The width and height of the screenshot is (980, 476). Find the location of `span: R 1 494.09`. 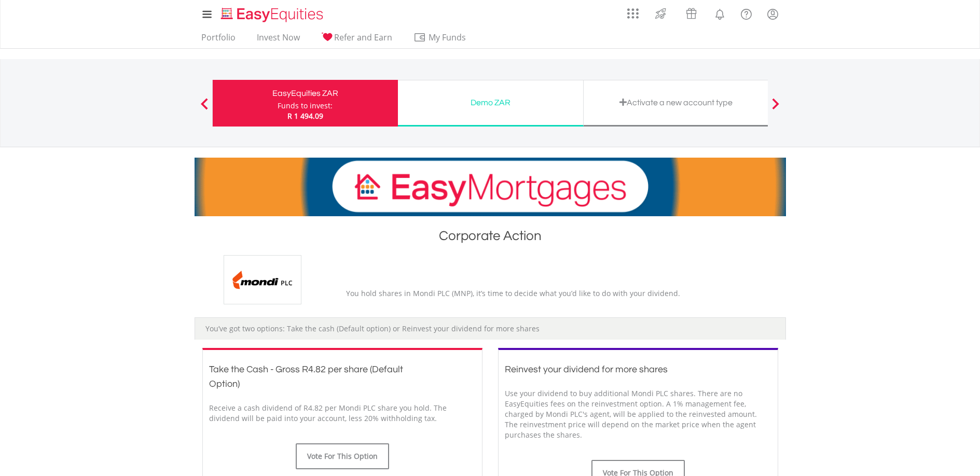

span: R 1 494.09 is located at coordinates (305, 115).